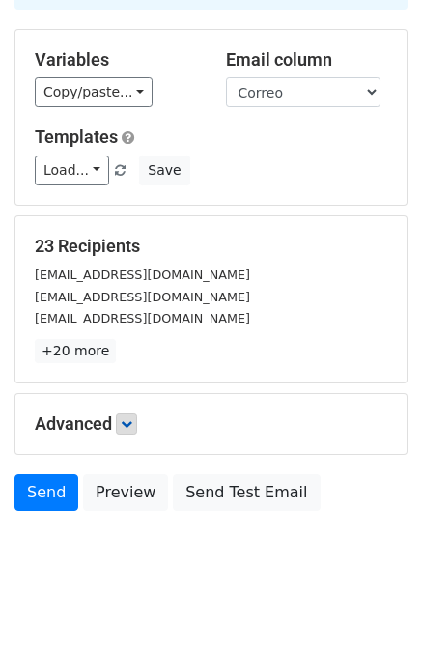 The image size is (422, 651). What do you see at coordinates (76, 136) in the screenshot?
I see `a: Templates` at bounding box center [76, 136].